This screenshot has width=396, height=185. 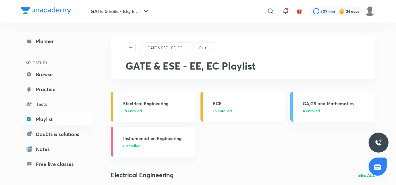 I want to click on a: Instrumentation Engineering6 enrolled, so click(x=153, y=142).